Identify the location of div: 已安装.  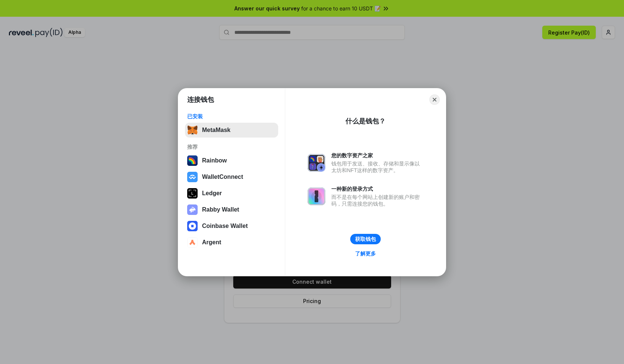
(231, 117).